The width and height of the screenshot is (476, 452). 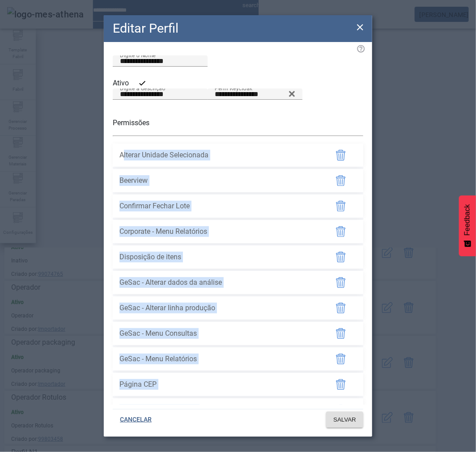 What do you see at coordinates (344, 420) in the screenshot?
I see `button: SALVAR` at bounding box center [344, 420].